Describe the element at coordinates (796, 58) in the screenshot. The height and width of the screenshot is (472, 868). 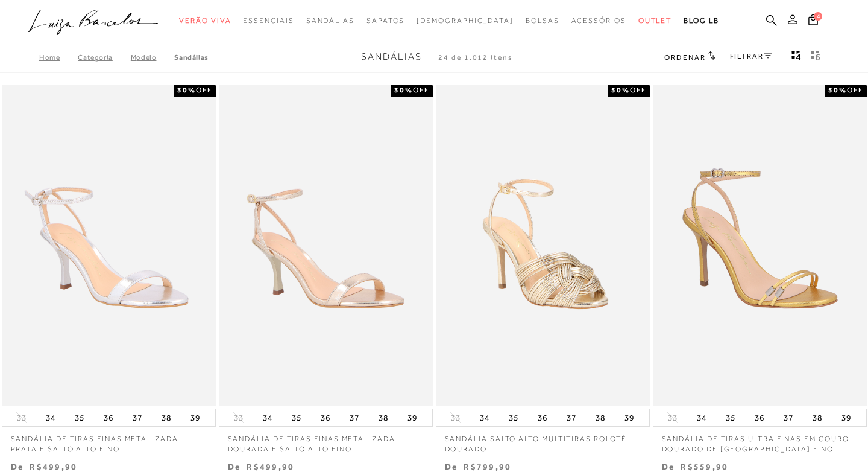
I see `button: Mostrar 4 produtos por linha` at that location.